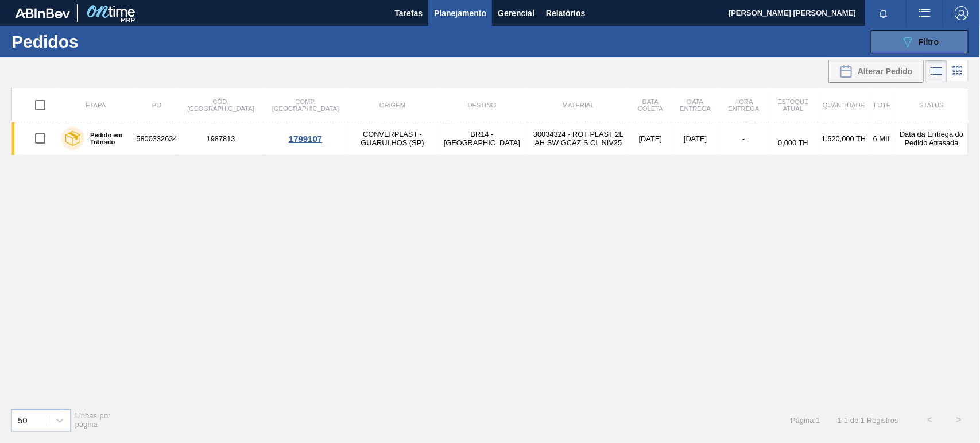  Describe the element at coordinates (882, 138) in the screenshot. I see `td: 6 MIL` at that location.